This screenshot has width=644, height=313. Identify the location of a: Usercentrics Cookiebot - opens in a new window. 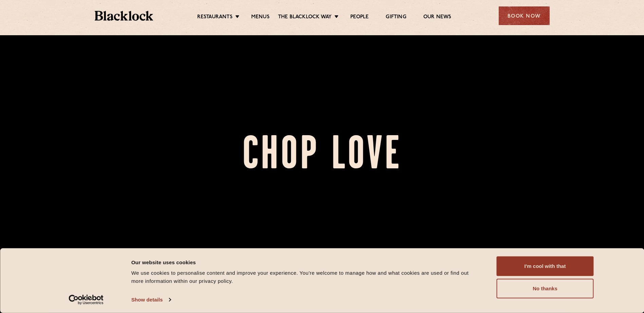
(86, 300).